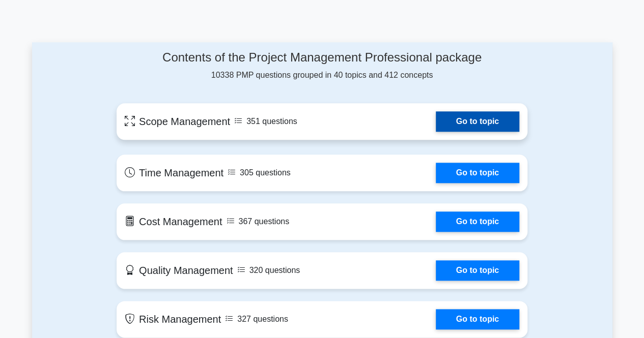 The width and height of the screenshot is (644, 338). Describe the element at coordinates (322, 66) in the screenshot. I see `div: 10338 PMP questions grouped in 40 topics and 412 concepts` at that location.